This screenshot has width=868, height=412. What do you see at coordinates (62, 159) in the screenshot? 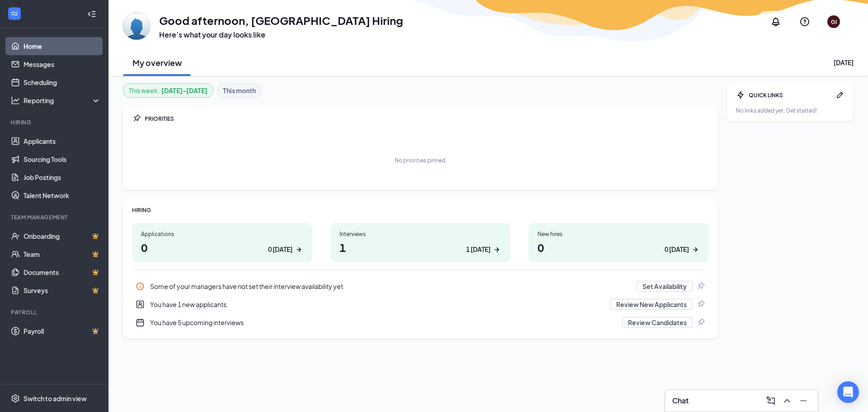
I see `a: Sourcing Tools` at bounding box center [62, 159].